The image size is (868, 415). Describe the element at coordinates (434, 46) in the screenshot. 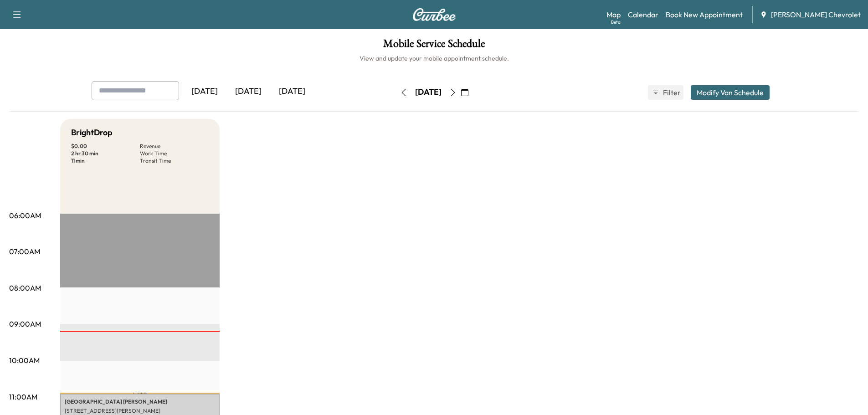

I see `h1: Mobile Service Schedule` at that location.